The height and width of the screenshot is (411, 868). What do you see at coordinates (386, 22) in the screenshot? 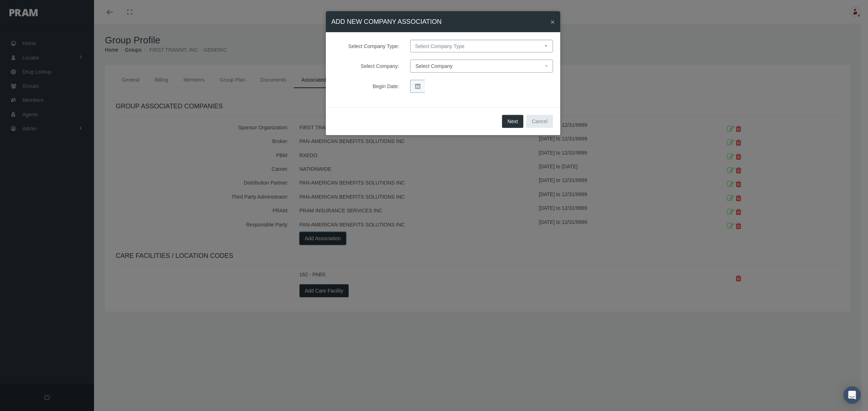
I see `h4: ADD NEW COMPANY ASSOCIATION` at bounding box center [386, 22].